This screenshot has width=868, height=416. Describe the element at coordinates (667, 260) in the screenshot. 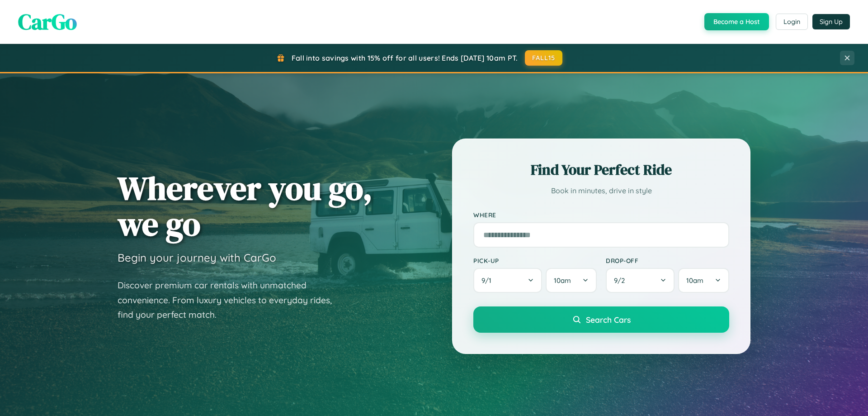

I see `label: Drop-off` at that location.